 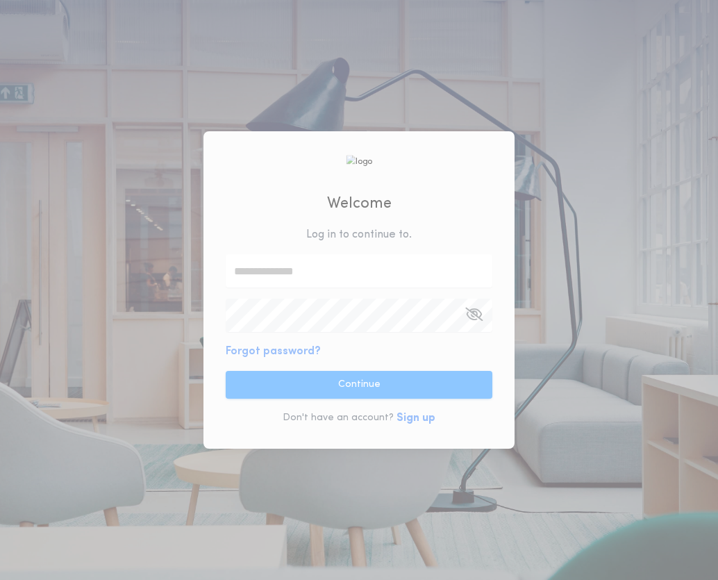 What do you see at coordinates (359, 235) in the screenshot?
I see `p: Log in to continue to .` at bounding box center [359, 235].